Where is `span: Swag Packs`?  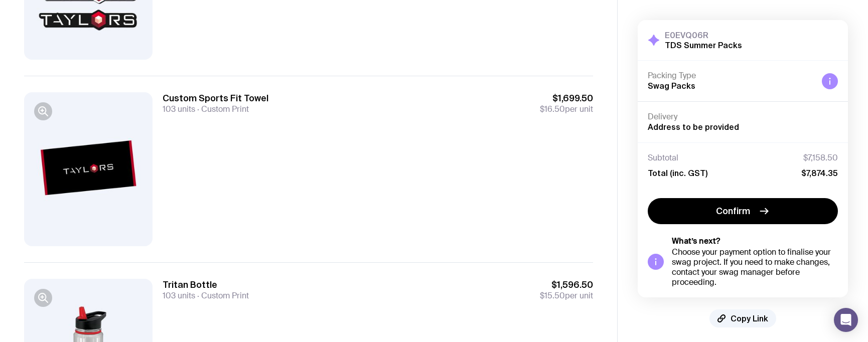 span: Swag Packs is located at coordinates (672, 86).